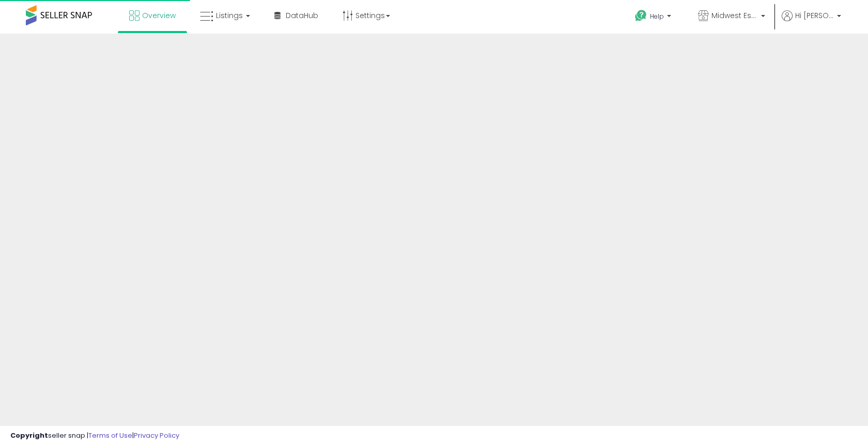 The image size is (868, 446). What do you see at coordinates (29, 435) in the screenshot?
I see `strong: Copyright` at bounding box center [29, 435].